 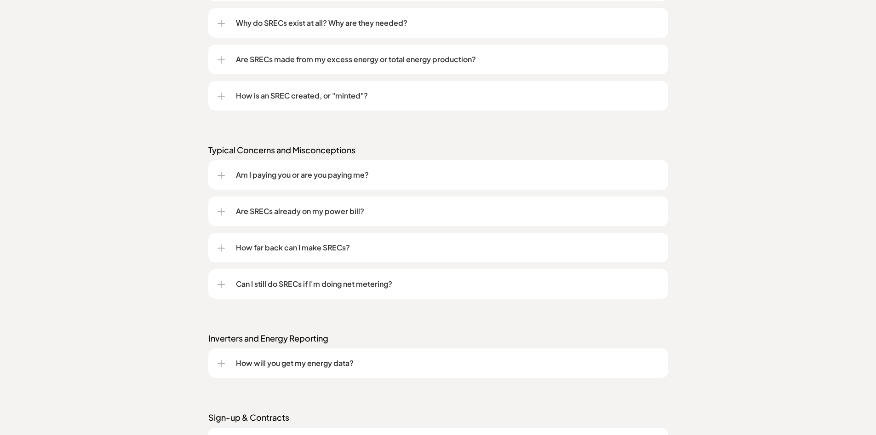 I want to click on p: Inverters and Energy Reporting, so click(x=438, y=338).